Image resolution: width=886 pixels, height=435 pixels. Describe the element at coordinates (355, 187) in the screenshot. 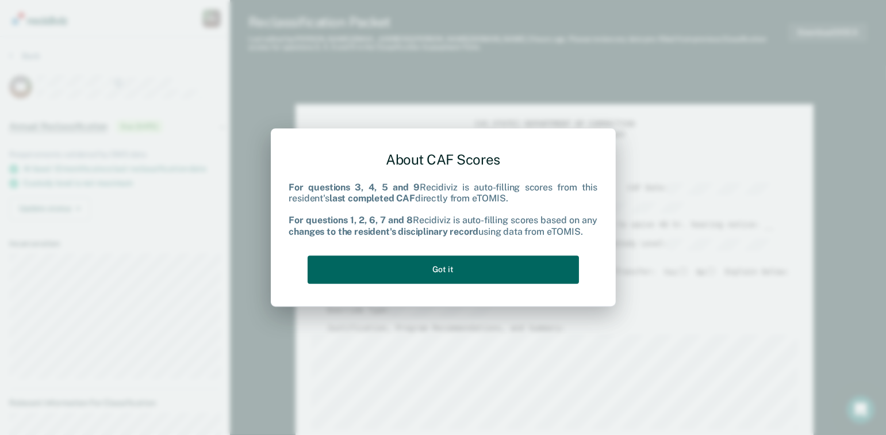

I see `b: For questions 3, 4, 5 and 9` at that location.